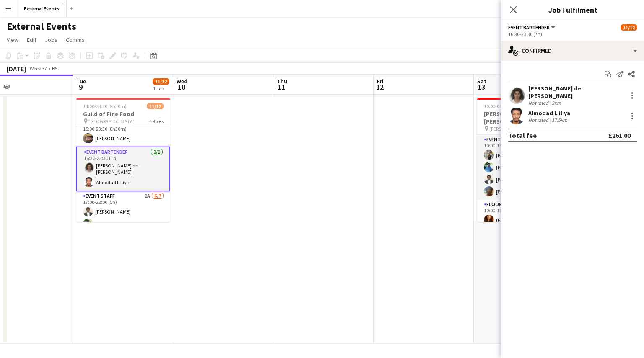 The image size is (644, 358). I want to click on div: 17.5km, so click(559, 120).